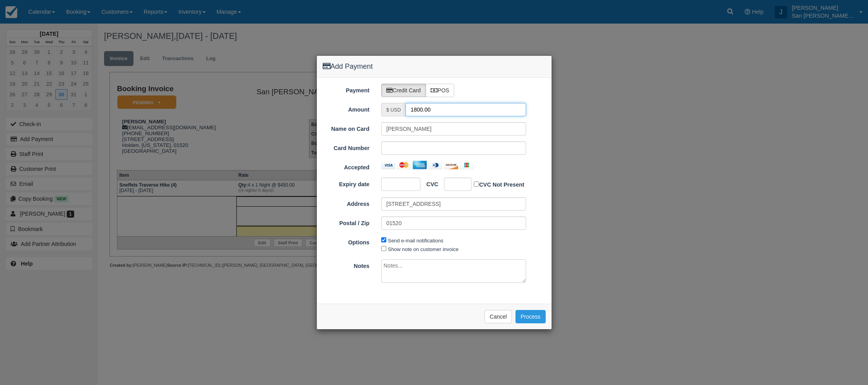 The image size is (868, 385). Describe the element at coordinates (393, 110) in the screenshot. I see `small: $ USD` at that location.